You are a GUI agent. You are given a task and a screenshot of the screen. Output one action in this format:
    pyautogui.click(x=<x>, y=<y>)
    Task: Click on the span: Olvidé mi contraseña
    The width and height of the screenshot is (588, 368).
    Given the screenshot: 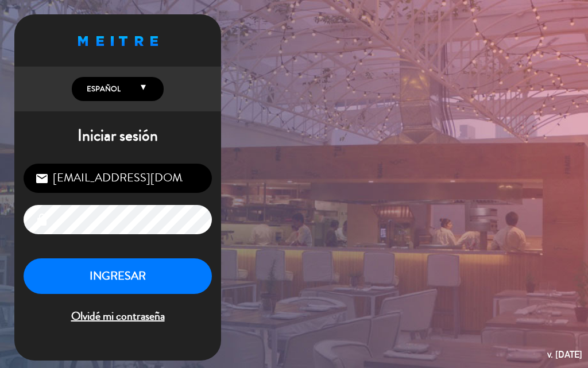 What is the action you would take?
    pyautogui.click(x=118, y=316)
    